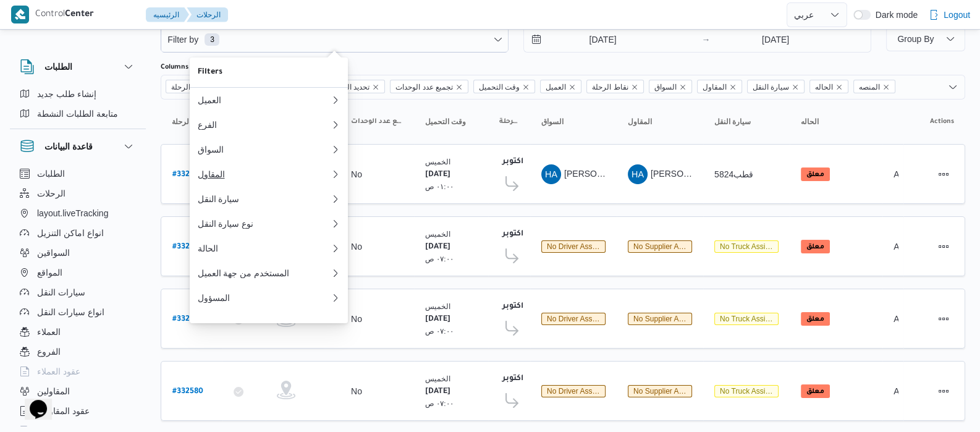  I want to click on span: المنصه, so click(874, 86).